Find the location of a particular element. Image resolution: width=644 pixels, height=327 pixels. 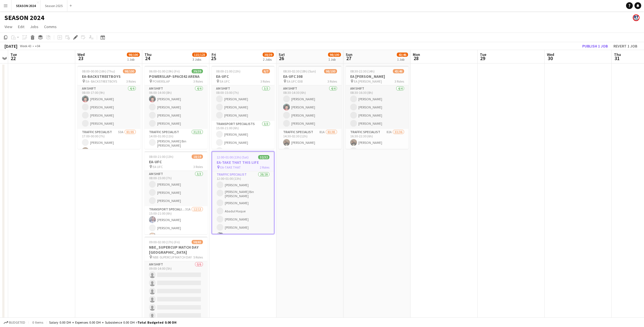

app-job-card: 12:00-01:00 (13h) (Sat)32/32EA-TAKE THAT THIS LIFE EA-TAKE THAT2 RolesTraffic Specialist28/2812:0... is located at coordinates (243, 193).